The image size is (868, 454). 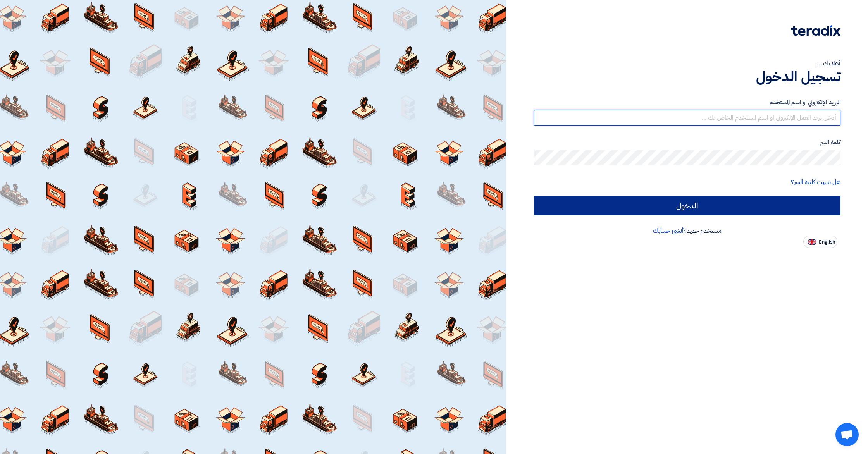 I want to click on span: English, so click(x=827, y=242).